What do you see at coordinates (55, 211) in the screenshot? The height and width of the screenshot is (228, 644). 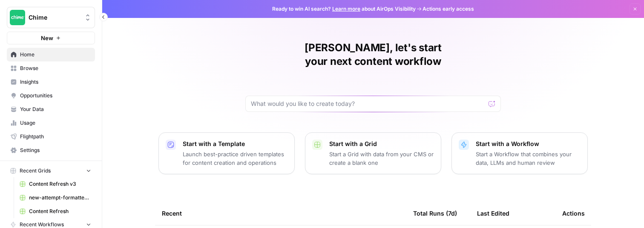 I see `a: Content Refresh` at bounding box center [55, 211].